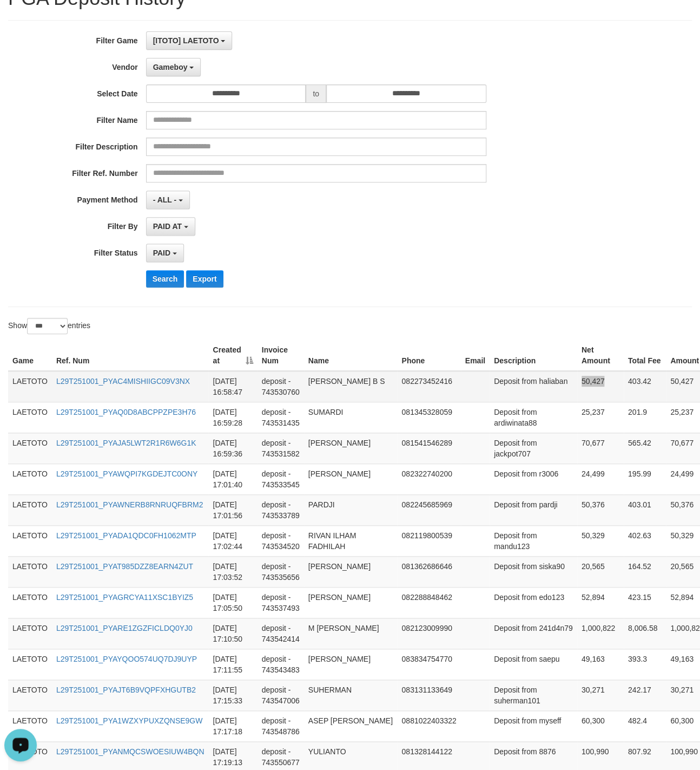  What do you see at coordinates (600, 540) in the screenshot?
I see `td: 50,329` at bounding box center [600, 540].